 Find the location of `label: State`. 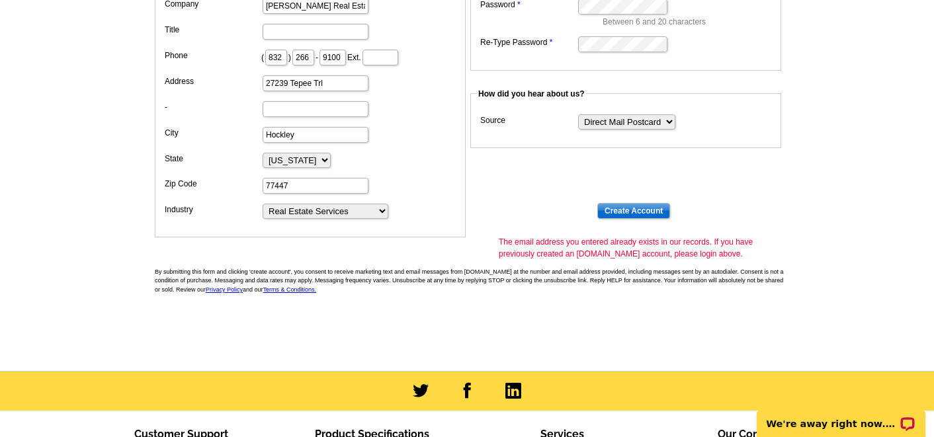

label: State is located at coordinates (213, 159).